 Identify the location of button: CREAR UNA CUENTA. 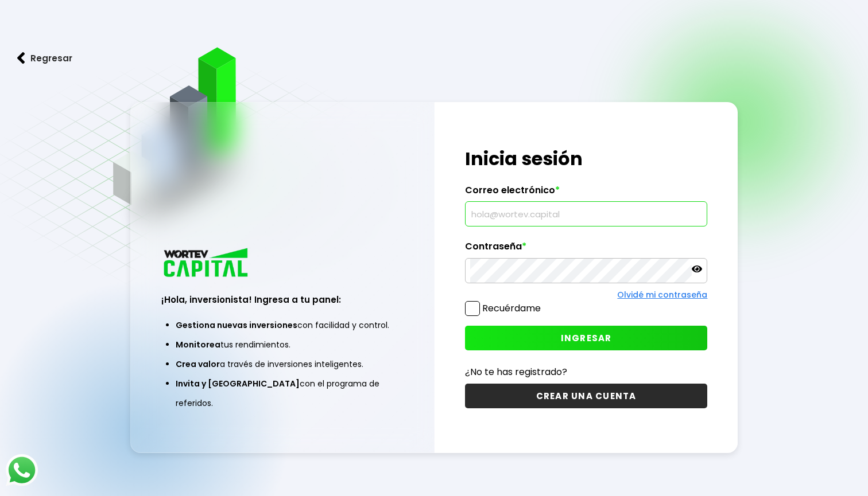
(586, 395).